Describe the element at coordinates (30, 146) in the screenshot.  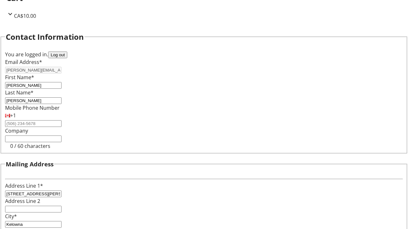
I see `tr-character-limit: 0 / 60 characters` at that location.